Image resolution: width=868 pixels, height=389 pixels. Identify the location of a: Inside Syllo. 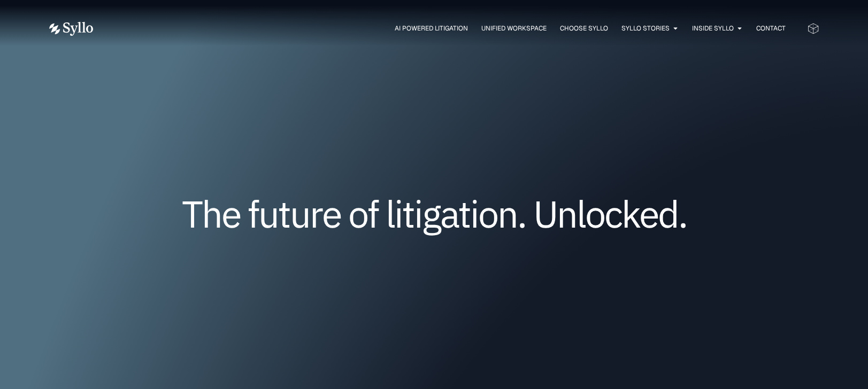
(714, 29).